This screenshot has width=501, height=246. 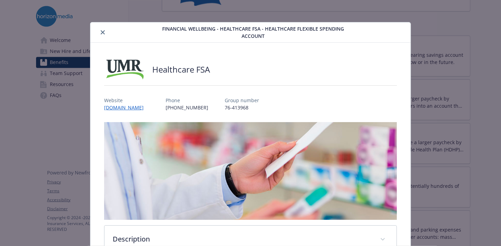 What do you see at coordinates (250, 171) in the screenshot?
I see `img: banner` at bounding box center [250, 171].